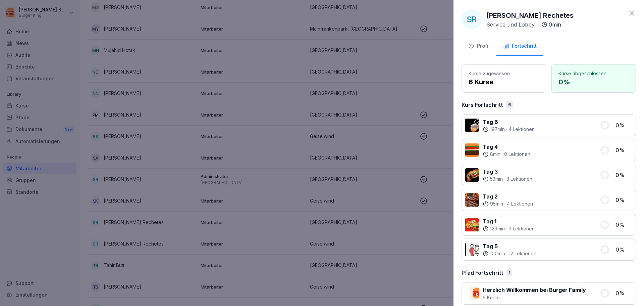 The image size is (644, 306). What do you see at coordinates (497, 129) in the screenshot?
I see `p: 197 min` at bounding box center [497, 129].